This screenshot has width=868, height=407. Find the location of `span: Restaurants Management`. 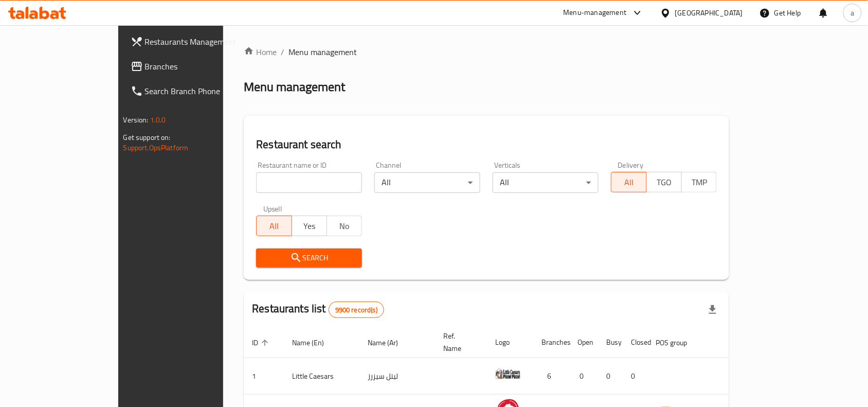

span: Restaurants Management is located at coordinates (200, 41).